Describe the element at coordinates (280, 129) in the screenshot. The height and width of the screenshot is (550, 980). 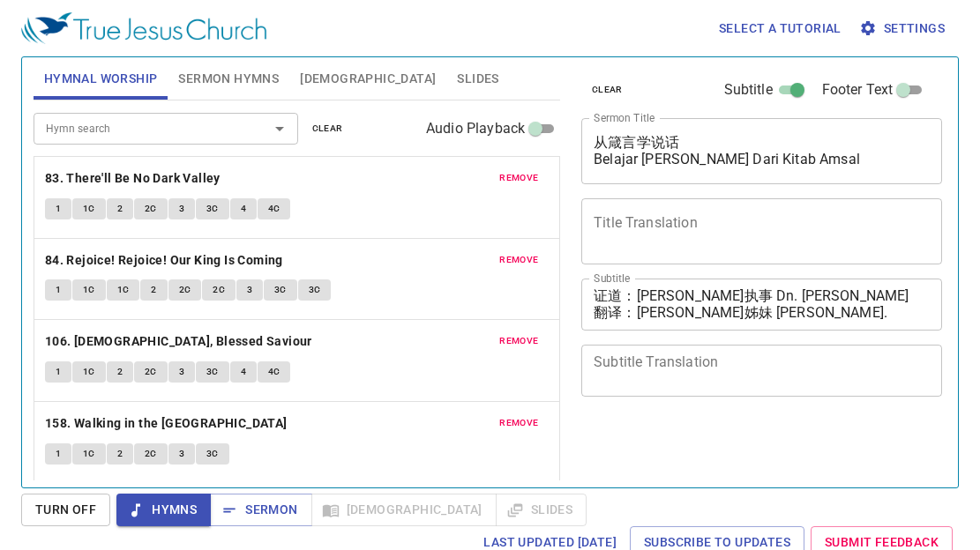
I see `button: Open` at that location.